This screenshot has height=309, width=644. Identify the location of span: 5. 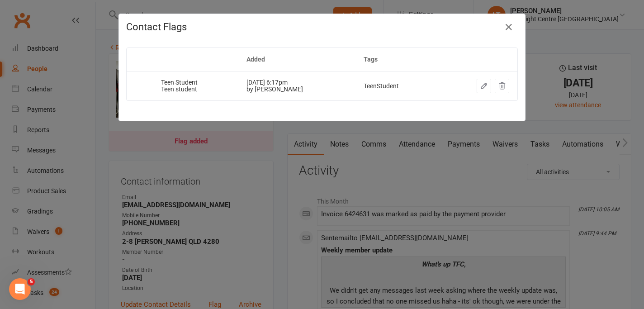
(31, 282).